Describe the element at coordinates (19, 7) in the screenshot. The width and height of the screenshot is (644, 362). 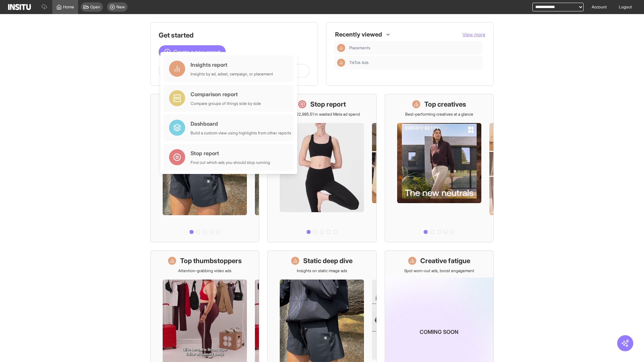
I see `img: Logo` at that location.